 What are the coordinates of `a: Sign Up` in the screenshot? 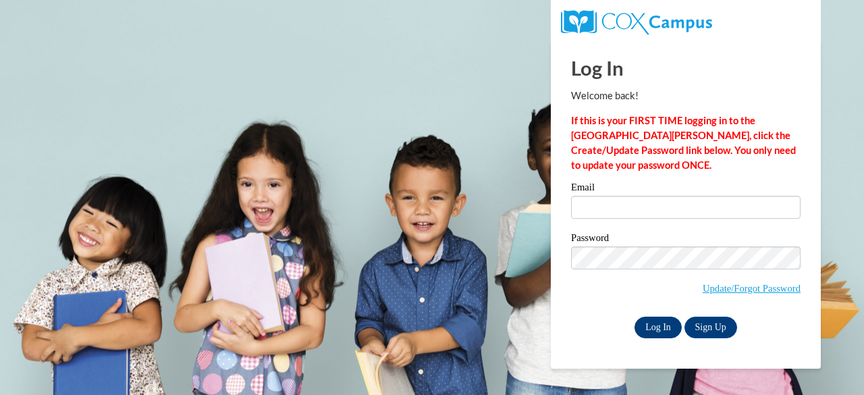 It's located at (711, 327).